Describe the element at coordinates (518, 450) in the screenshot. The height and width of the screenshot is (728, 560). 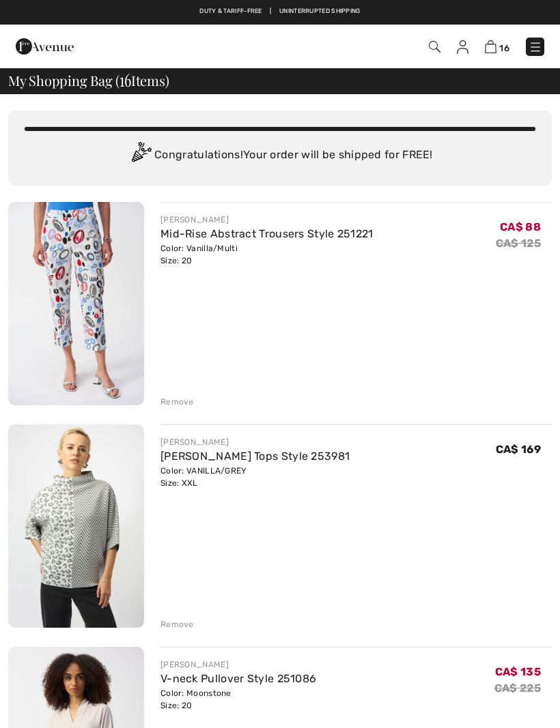
I see `span: CA$ 169` at that location.